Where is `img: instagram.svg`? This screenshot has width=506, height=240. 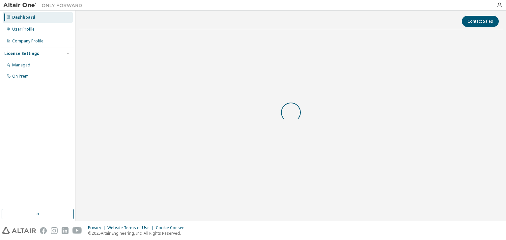
img: instagram.svg is located at coordinates (54, 231).